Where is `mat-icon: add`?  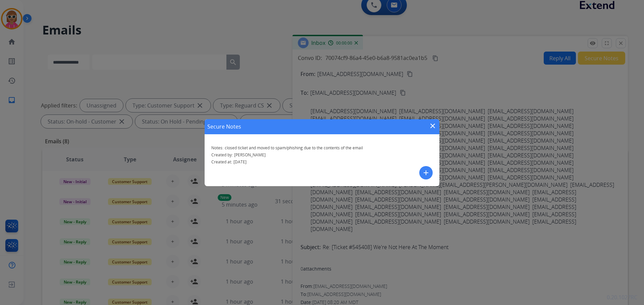 mat-icon: add is located at coordinates (426, 173).